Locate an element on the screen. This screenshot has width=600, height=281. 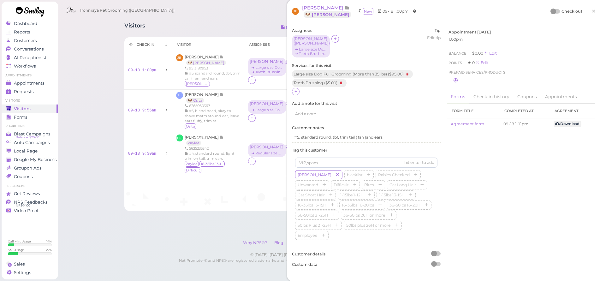
div: ➔ Teeth Brushing is located at coordinates (311, 54).